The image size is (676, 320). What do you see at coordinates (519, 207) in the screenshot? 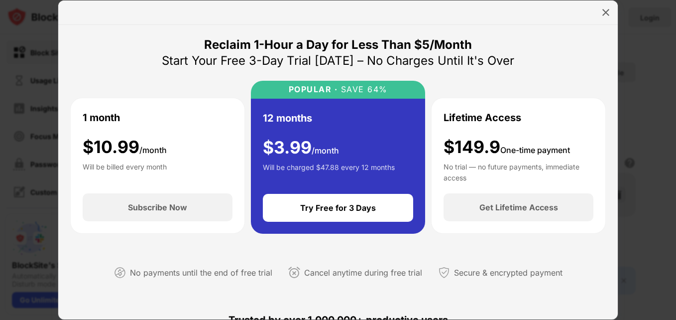
I see `div: Get Lifetime Access` at bounding box center [519, 207].